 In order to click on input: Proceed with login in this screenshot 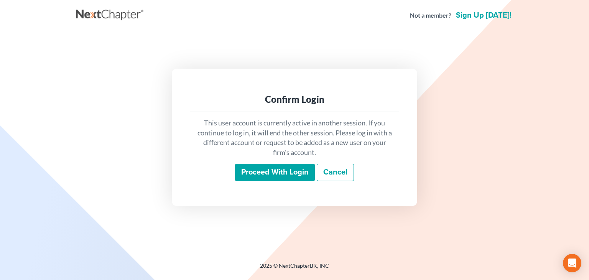, I will do `click(275, 173)`.